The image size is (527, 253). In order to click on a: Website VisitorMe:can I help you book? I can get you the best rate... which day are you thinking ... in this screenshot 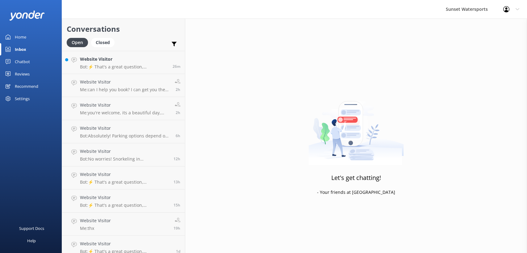, I will do `click(123, 85)`.